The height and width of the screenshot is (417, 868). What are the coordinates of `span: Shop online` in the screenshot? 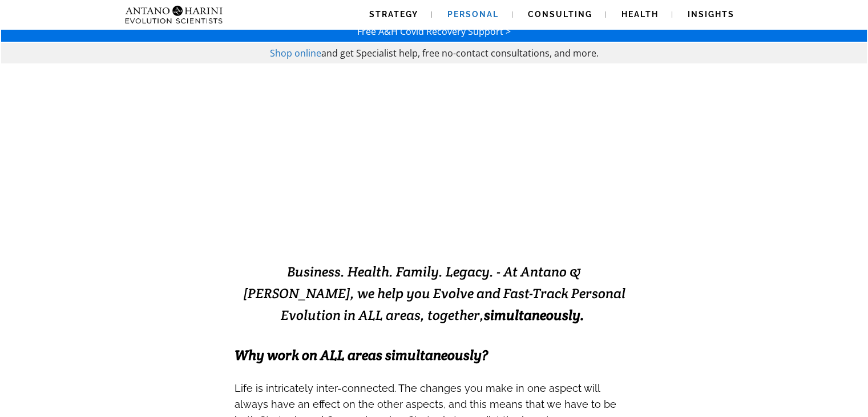 It's located at (296, 53).